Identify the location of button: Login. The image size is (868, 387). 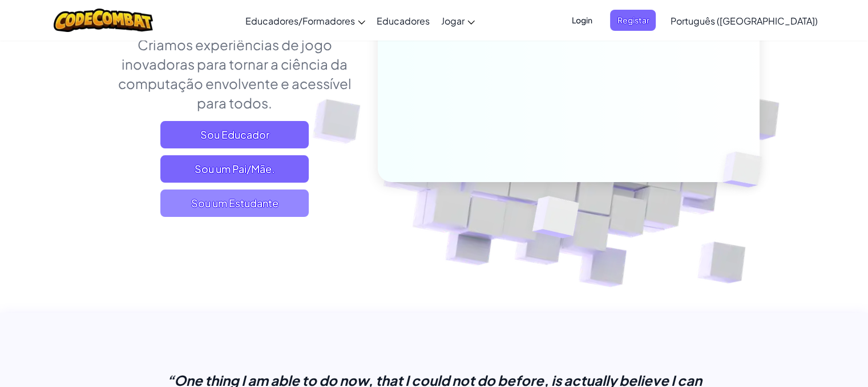
(582, 20).